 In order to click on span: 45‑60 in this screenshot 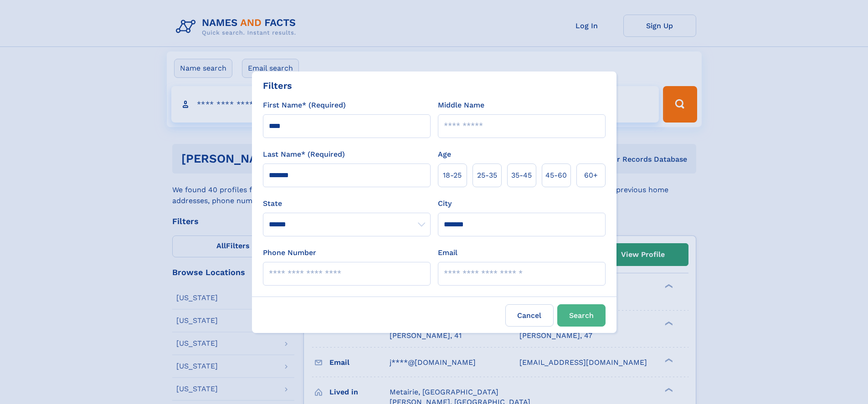, I will do `click(556, 175)`.